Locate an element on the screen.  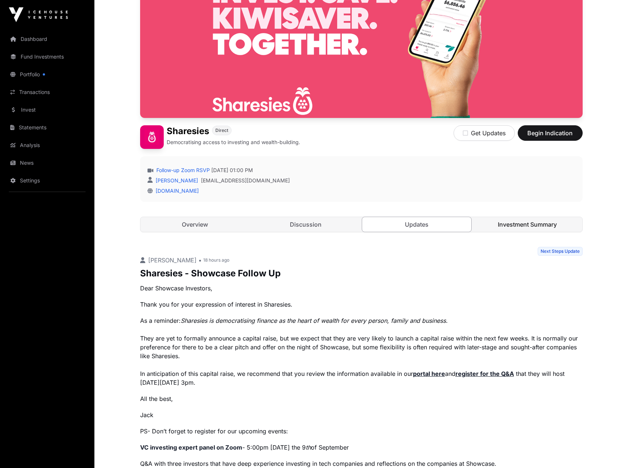
strong: register for the Q&A is located at coordinates (485, 374).